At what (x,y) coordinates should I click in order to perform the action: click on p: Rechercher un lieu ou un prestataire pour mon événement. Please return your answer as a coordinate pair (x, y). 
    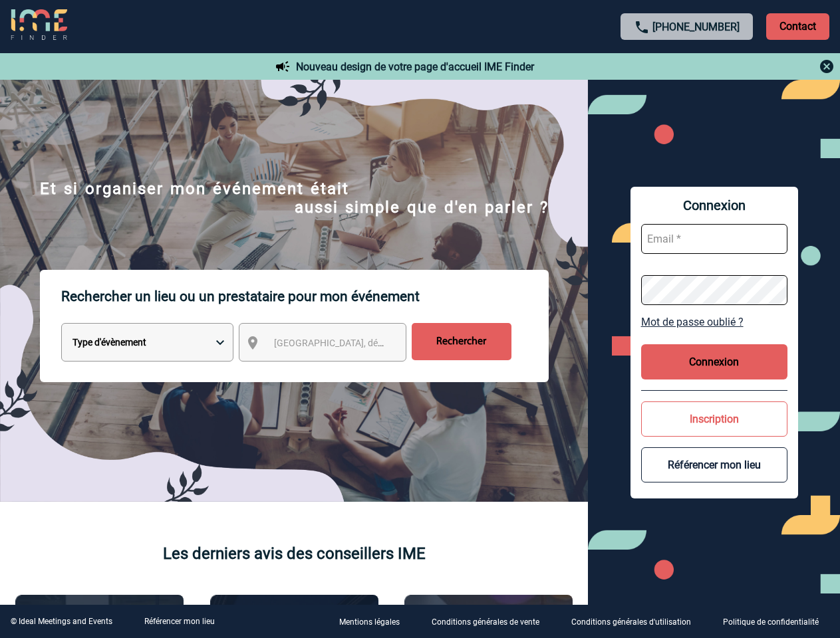
    Looking at the image, I should click on (305, 296).